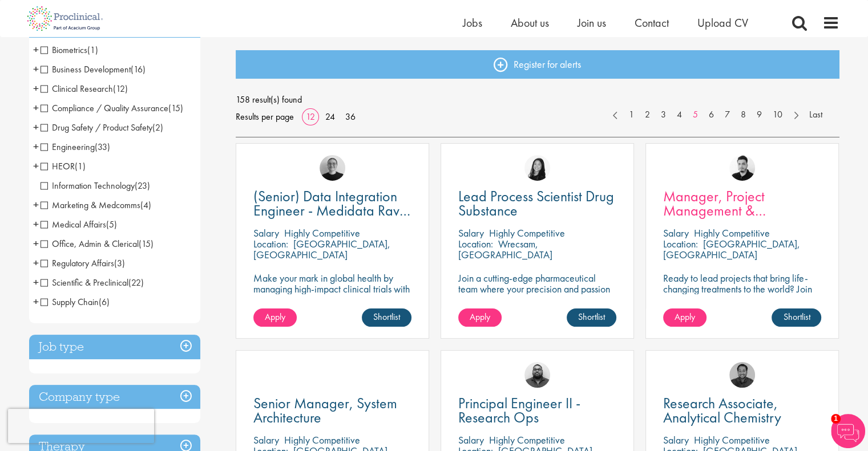  Describe the element at coordinates (70, 302) in the screenshot. I see `span: Supply Chain` at that location.